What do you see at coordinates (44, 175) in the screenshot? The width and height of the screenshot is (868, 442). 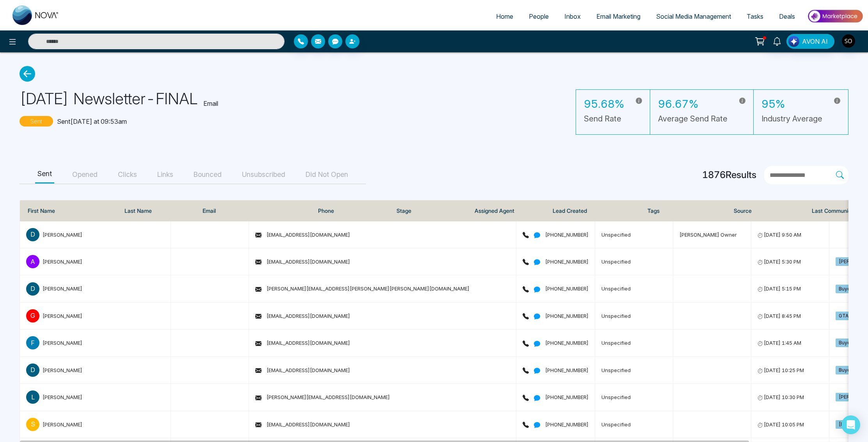 I see `button: Sent` at bounding box center [44, 175].